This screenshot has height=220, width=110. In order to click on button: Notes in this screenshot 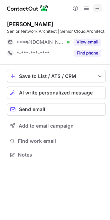, I will do `click(56, 155)`.